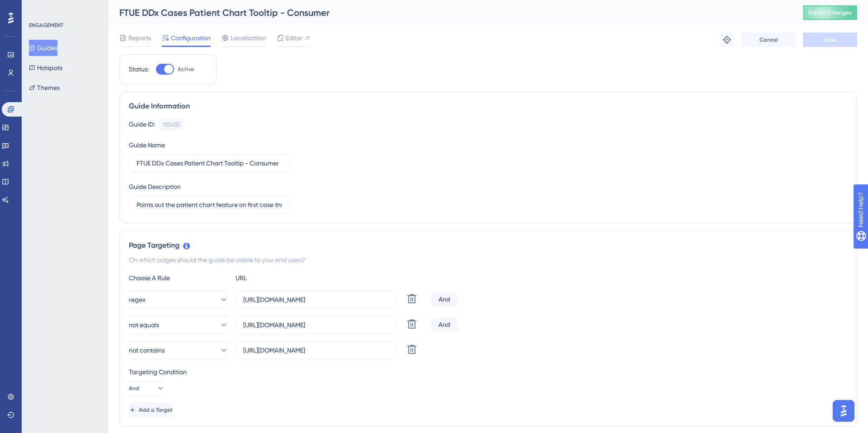  What do you see at coordinates (768, 40) in the screenshot?
I see `span: Cancel` at bounding box center [768, 40].